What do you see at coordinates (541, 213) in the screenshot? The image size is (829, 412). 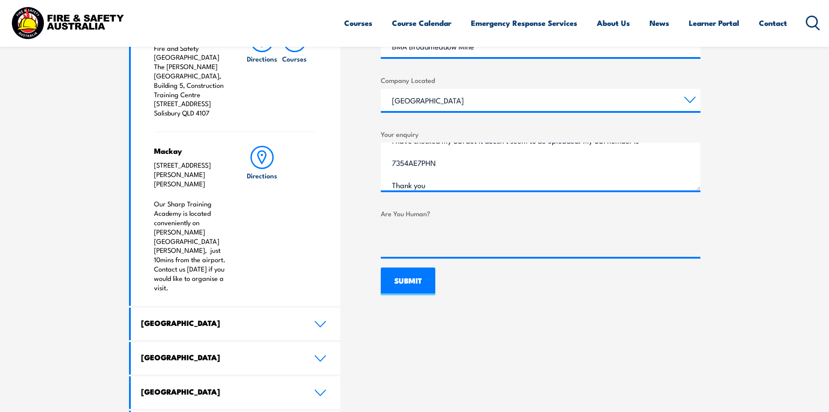 I see `label: Are You Human?` at bounding box center [541, 213].